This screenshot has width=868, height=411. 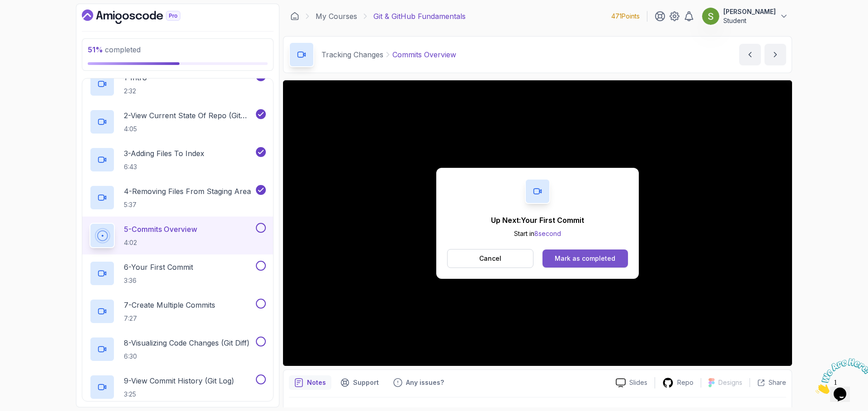 What do you see at coordinates (584, 259) in the screenshot?
I see `div: Mark as completed` at bounding box center [584, 259].